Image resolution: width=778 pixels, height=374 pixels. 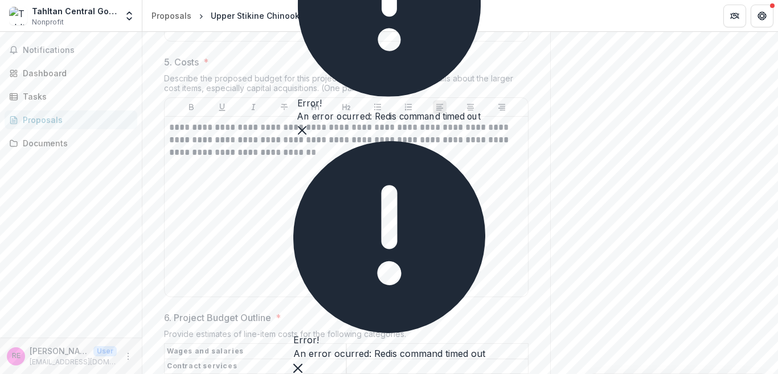 What do you see at coordinates (48, 22) in the screenshot?
I see `span: Nonprofit` at bounding box center [48, 22].